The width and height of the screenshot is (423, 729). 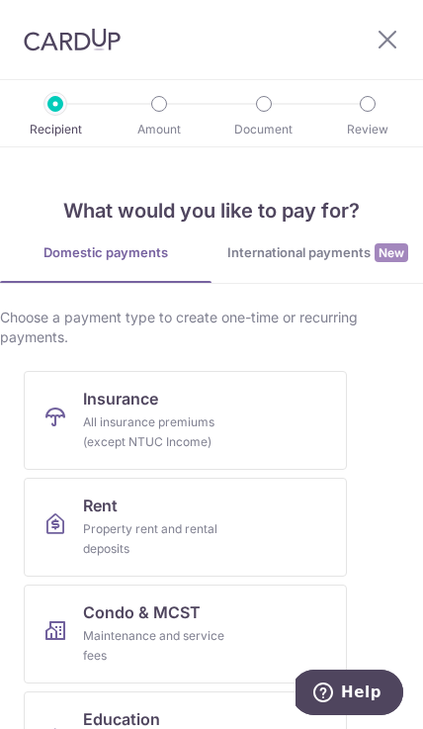 What do you see at coordinates (368, 130) in the screenshot?
I see `p: Review` at bounding box center [368, 130].